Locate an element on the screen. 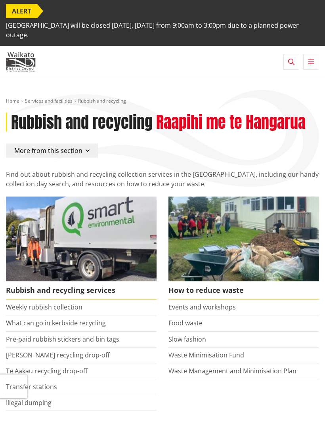 This screenshot has width=325, height=424. span: More from this section is located at coordinates (48, 150).